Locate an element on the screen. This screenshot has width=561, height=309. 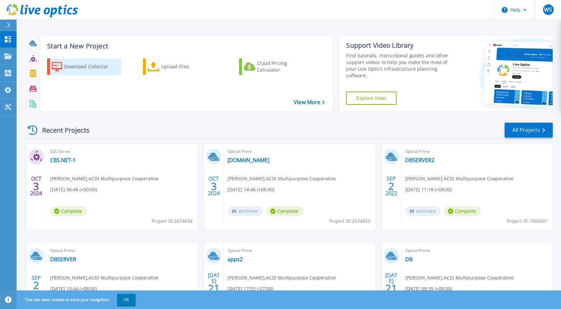
a: apps2 is located at coordinates (235, 259).